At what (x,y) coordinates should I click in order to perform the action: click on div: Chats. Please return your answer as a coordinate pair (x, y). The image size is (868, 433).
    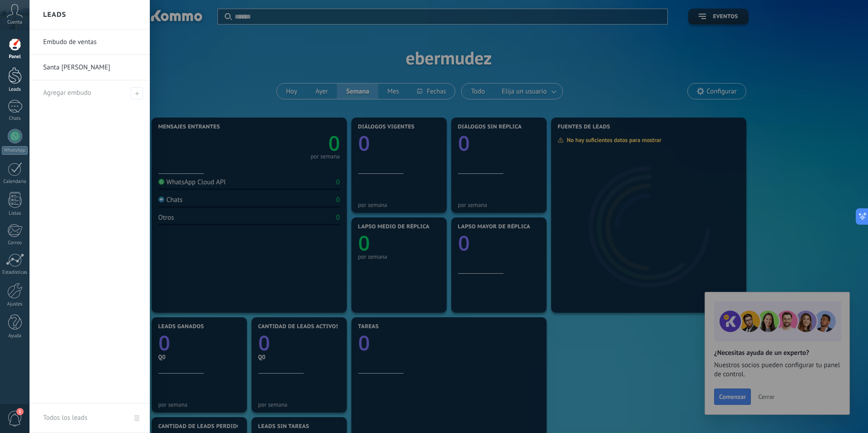
    Looking at the image, I should click on (15, 118).